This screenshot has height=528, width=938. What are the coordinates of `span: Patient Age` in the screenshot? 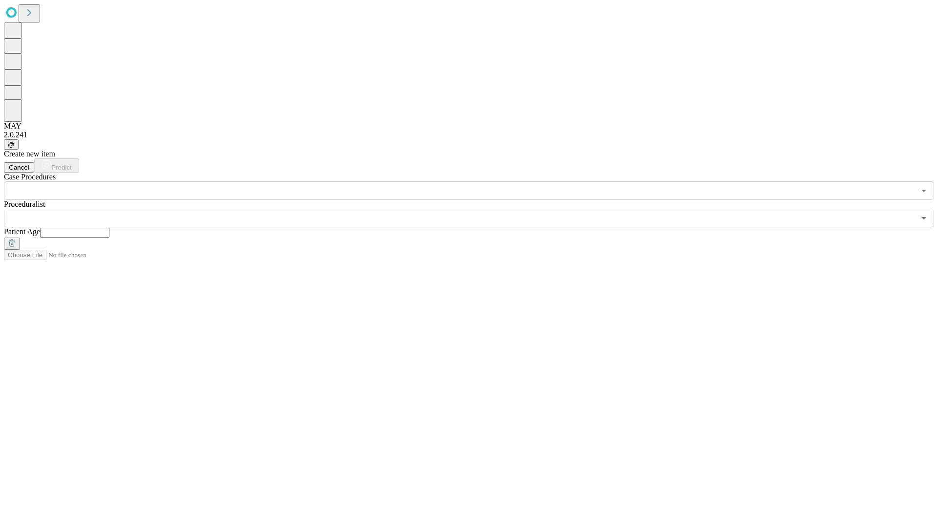 It's located at (22, 231).